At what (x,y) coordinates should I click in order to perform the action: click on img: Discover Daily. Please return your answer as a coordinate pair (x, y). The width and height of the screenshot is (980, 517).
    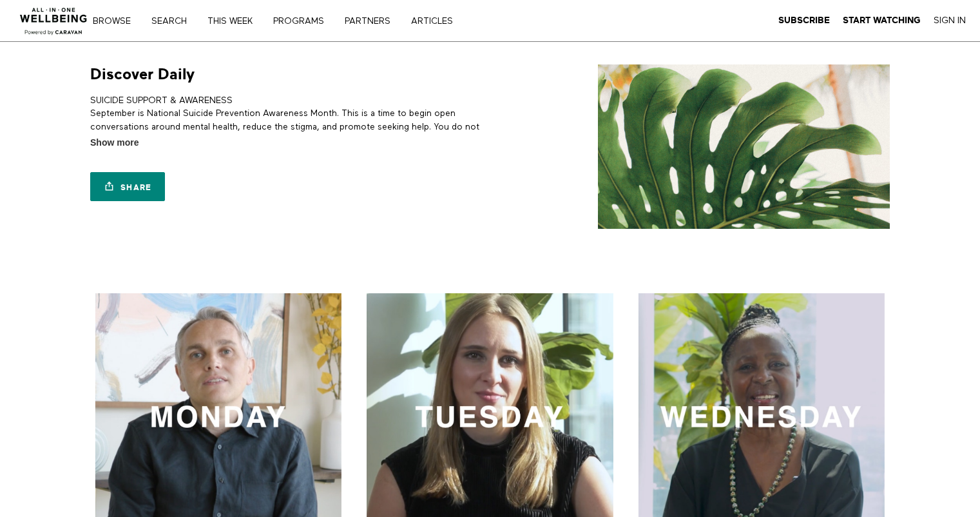
    Looking at the image, I should click on (744, 146).